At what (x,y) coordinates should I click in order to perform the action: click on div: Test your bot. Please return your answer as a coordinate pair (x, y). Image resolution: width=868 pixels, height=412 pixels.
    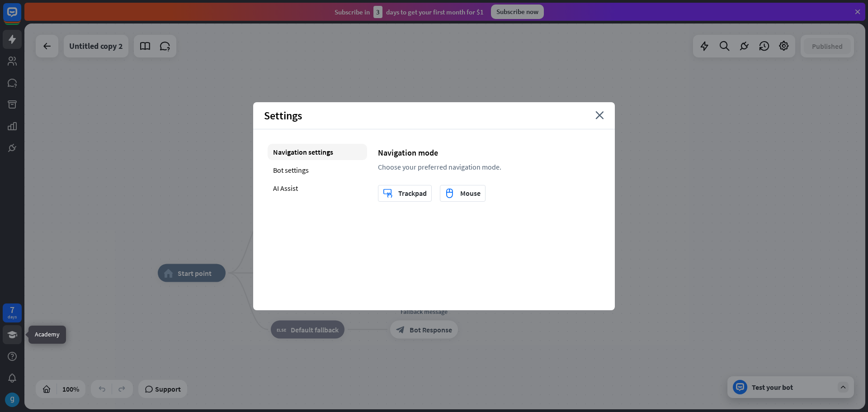
    Looking at the image, I should click on (793, 387).